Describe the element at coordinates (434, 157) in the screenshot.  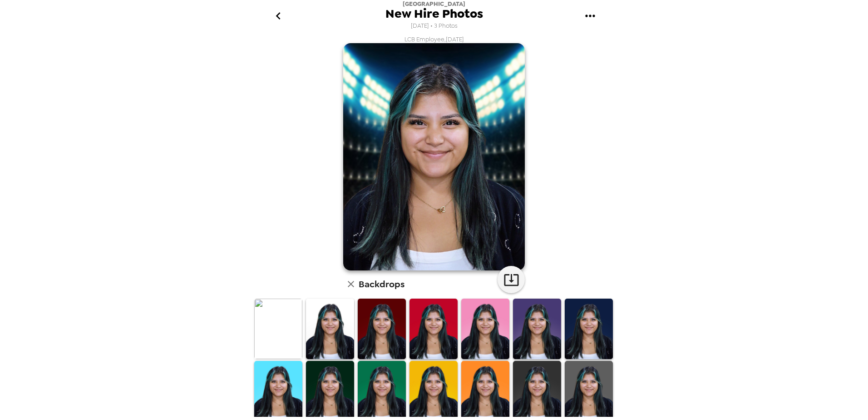
I see `img: user` at that location.